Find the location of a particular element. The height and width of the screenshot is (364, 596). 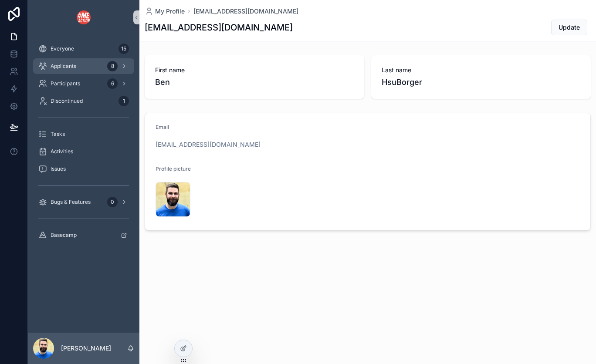

div: 6 is located at coordinates (113, 83).